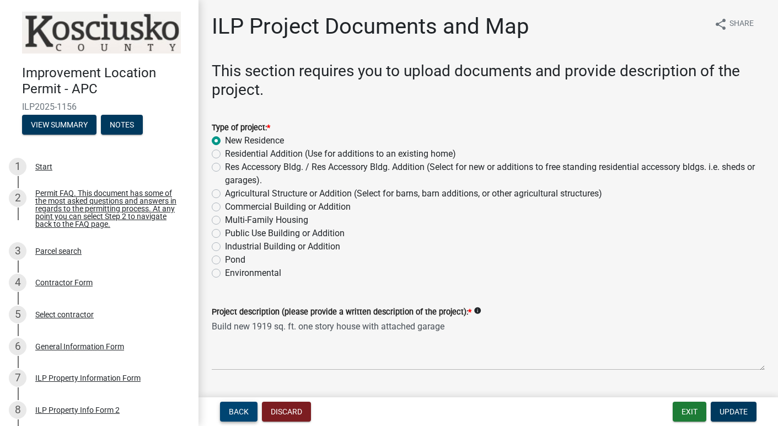  Describe the element at coordinates (742, 24) in the screenshot. I see `span: Share` at that location.